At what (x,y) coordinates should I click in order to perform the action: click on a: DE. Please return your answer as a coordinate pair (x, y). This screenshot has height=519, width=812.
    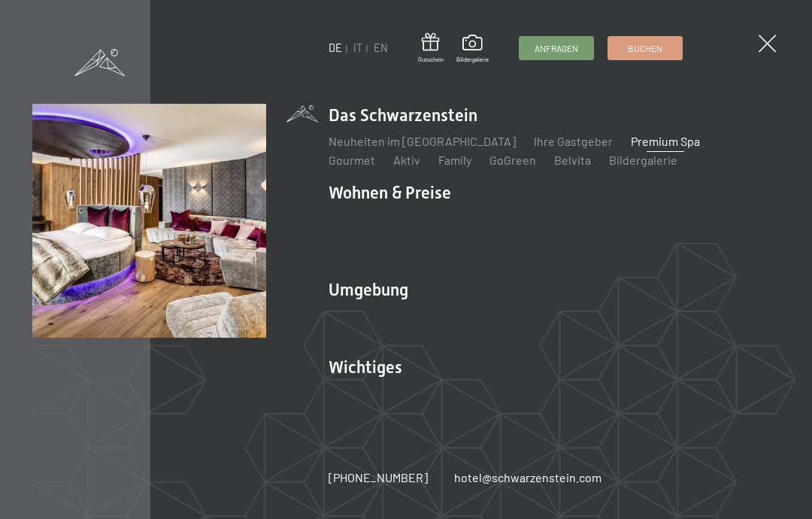
    Looking at the image, I should click on (335, 47).